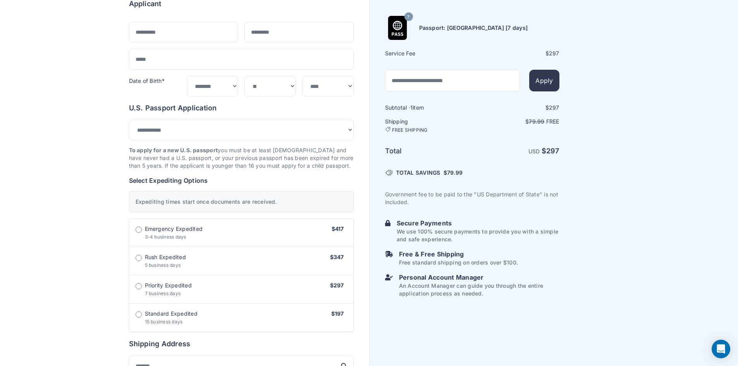 This screenshot has height=366, width=738. Describe the element at coordinates (458, 254) in the screenshot. I see `h6: Free & Free Shipping` at that location.